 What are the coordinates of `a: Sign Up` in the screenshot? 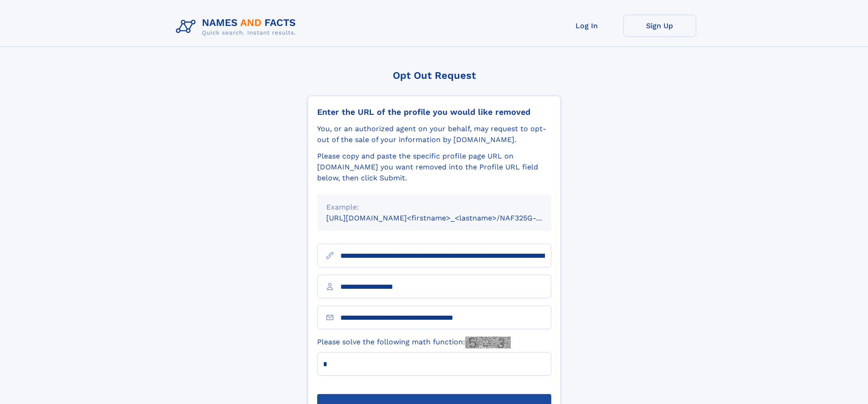 It's located at (660, 26).